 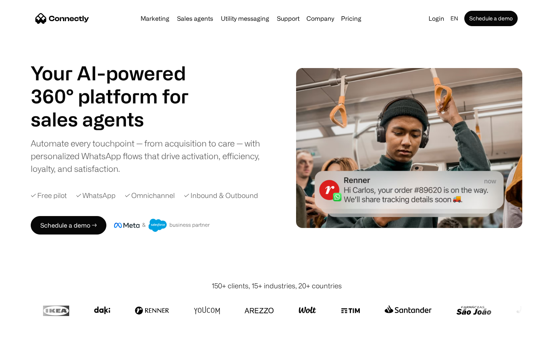 I want to click on div: en, so click(x=455, y=18).